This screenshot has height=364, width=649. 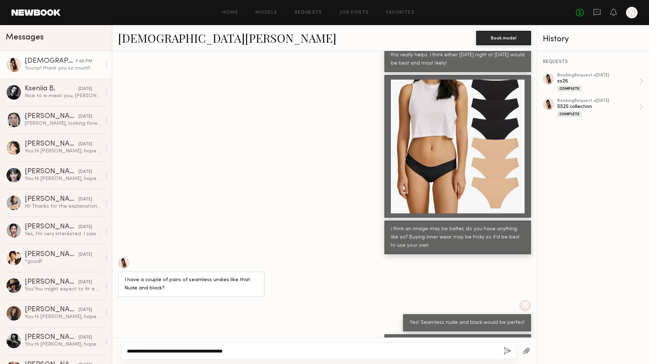 I want to click on div: Kseniia B., so click(x=52, y=89).